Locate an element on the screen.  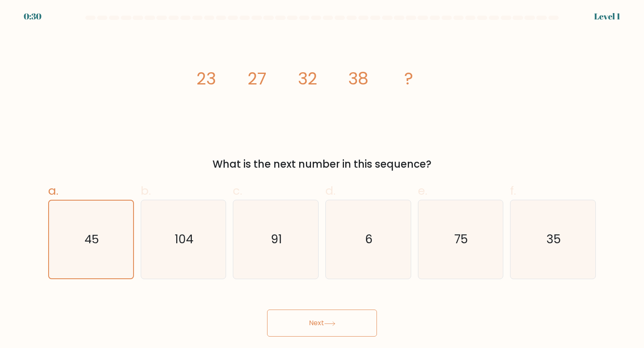
tspan: 32 is located at coordinates (308, 78).